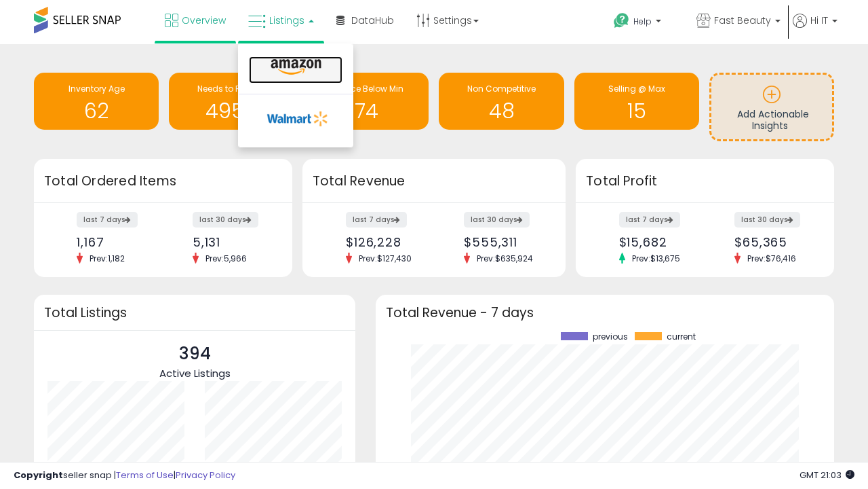  Describe the element at coordinates (743, 20) in the screenshot. I see `span: Fast Beauty` at that location.